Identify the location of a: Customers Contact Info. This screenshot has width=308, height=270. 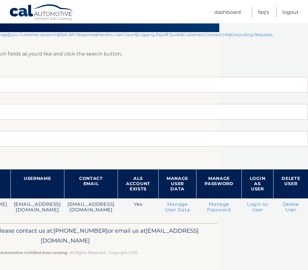
(207, 35).